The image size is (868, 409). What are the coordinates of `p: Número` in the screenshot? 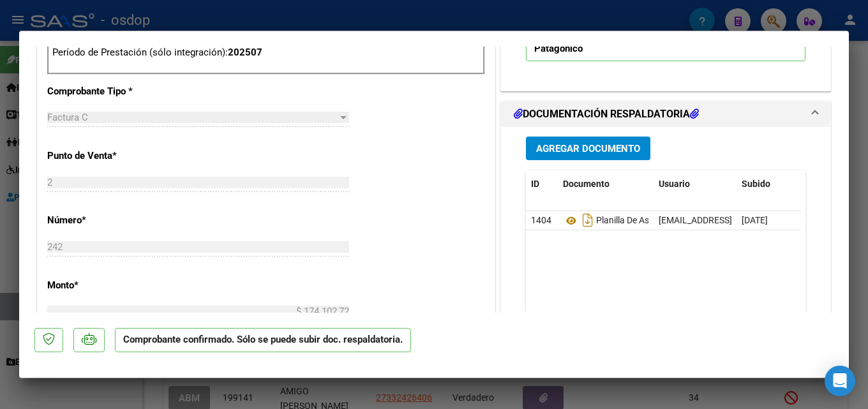 It's located at (113, 220).